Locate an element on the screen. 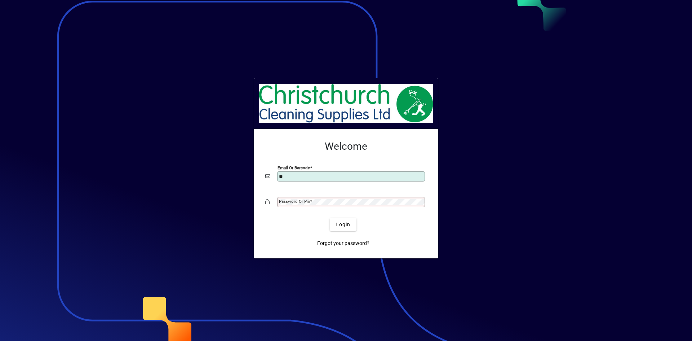 This screenshot has width=692, height=341. mat-label: Password or Pin is located at coordinates (295, 201).